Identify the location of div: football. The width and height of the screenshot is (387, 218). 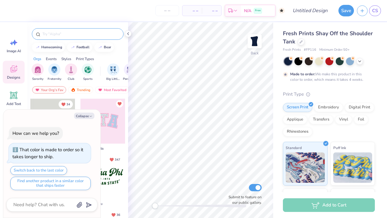
(83, 47).